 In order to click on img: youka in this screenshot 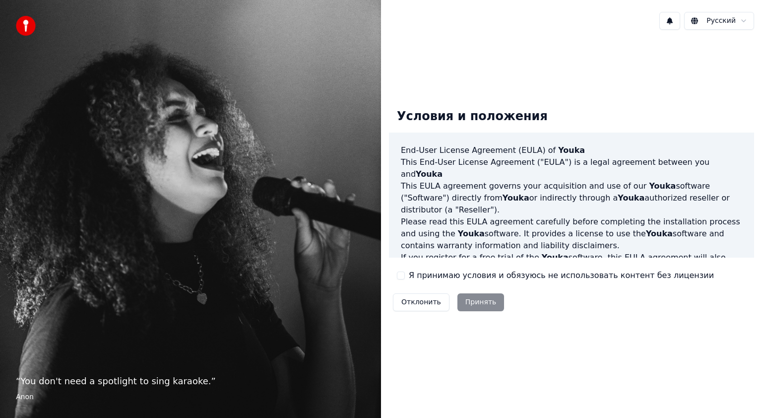, I will do `click(26, 26)`.